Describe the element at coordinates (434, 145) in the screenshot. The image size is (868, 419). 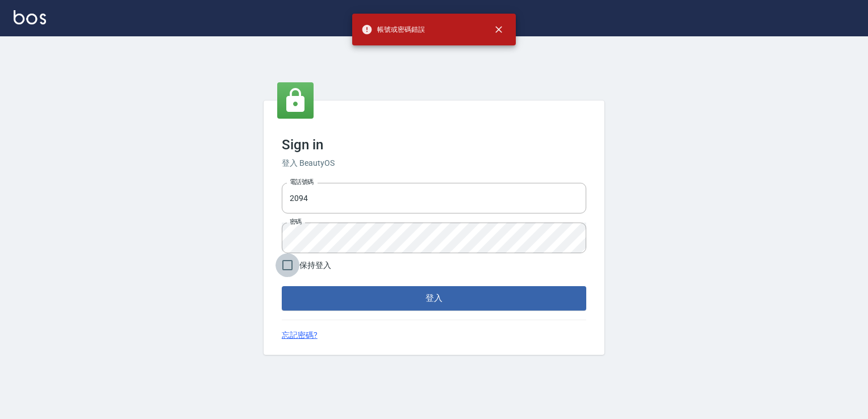
I see `h3: Sign in` at that location.